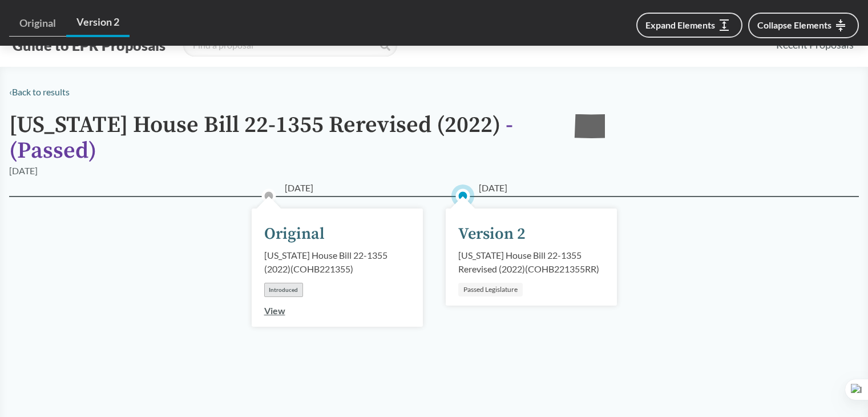 This screenshot has width=868, height=417. What do you see at coordinates (804, 25) in the screenshot?
I see `button: Collapse Elements` at bounding box center [804, 25].